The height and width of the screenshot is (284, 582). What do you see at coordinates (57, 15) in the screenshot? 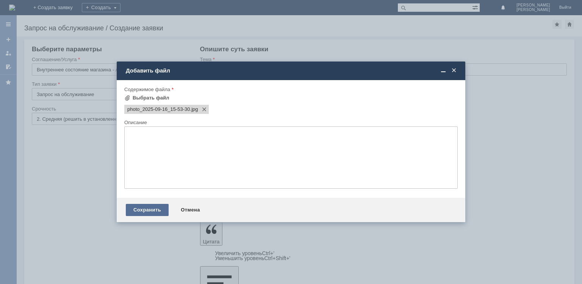
I see `div: Просьба выслать с поставкой новый огнетушитель на МБК Калуга 1.` at bounding box center [57, 15].